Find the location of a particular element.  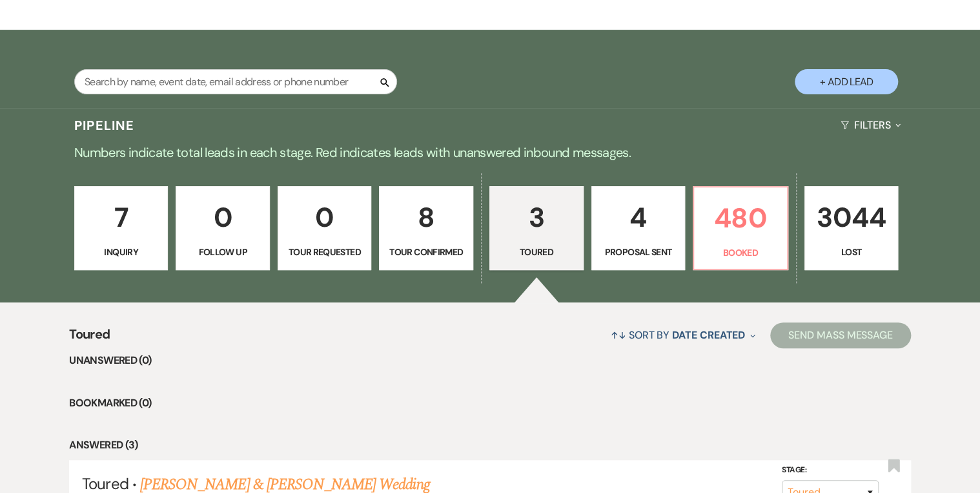

p: Numbers indicate total leads in each stage. Red indicates leads with unanswered inbound messages. is located at coordinates (490, 152).